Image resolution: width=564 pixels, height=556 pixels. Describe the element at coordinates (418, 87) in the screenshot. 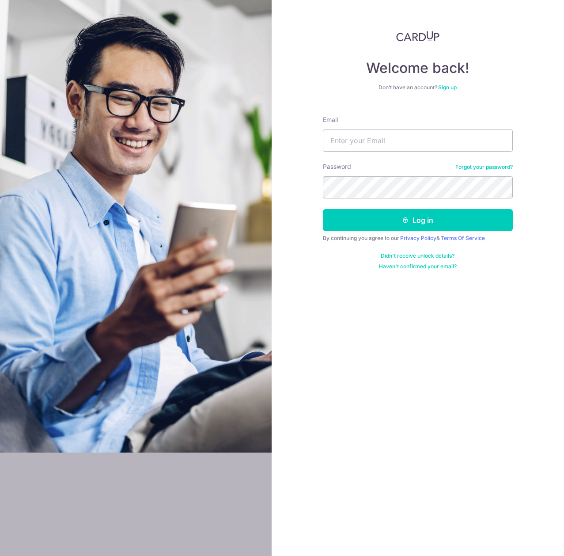

I see `div: Don’t have an account?` at that location.